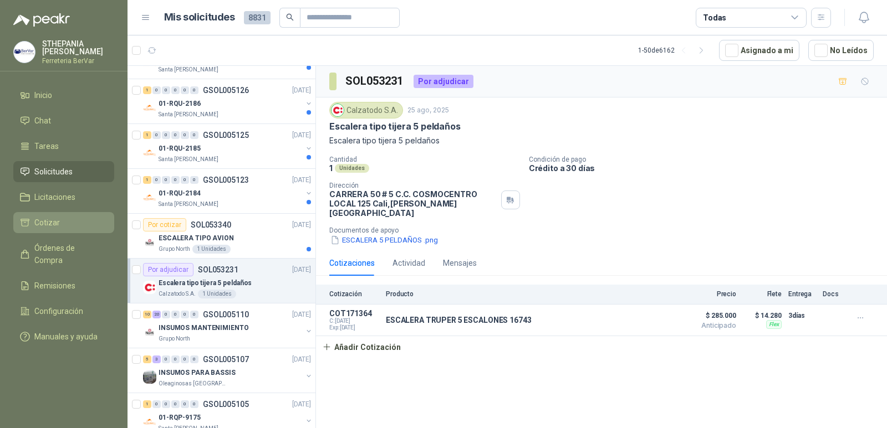 The height and width of the screenshot is (428, 887). I want to click on div: Por adjudicar, so click(443, 81).